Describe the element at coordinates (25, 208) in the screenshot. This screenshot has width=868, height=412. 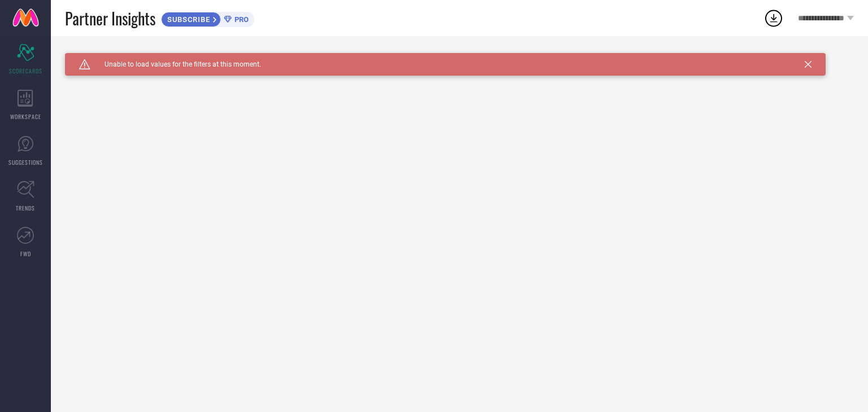
I see `span: TRENDS` at that location.